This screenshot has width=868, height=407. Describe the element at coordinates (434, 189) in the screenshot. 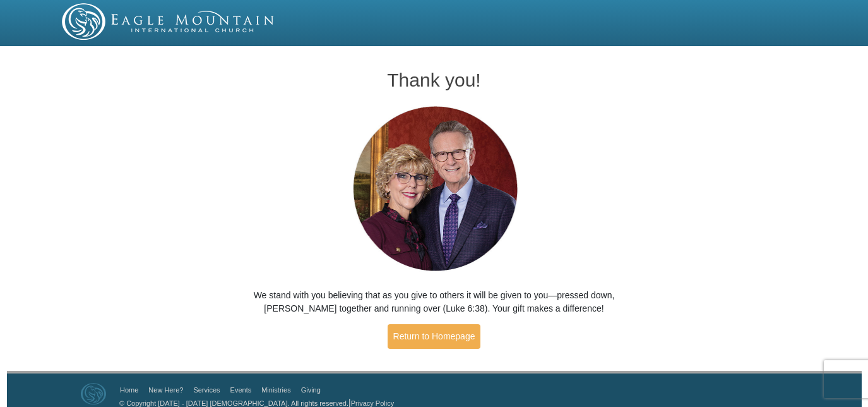

I see `img: Pastors George and Terri Pearsons` at that location.